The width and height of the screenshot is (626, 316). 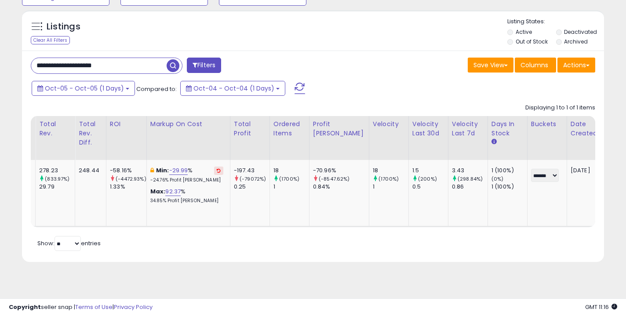 What do you see at coordinates (430, 187) in the screenshot?
I see `div: 0.5` at bounding box center [430, 187].